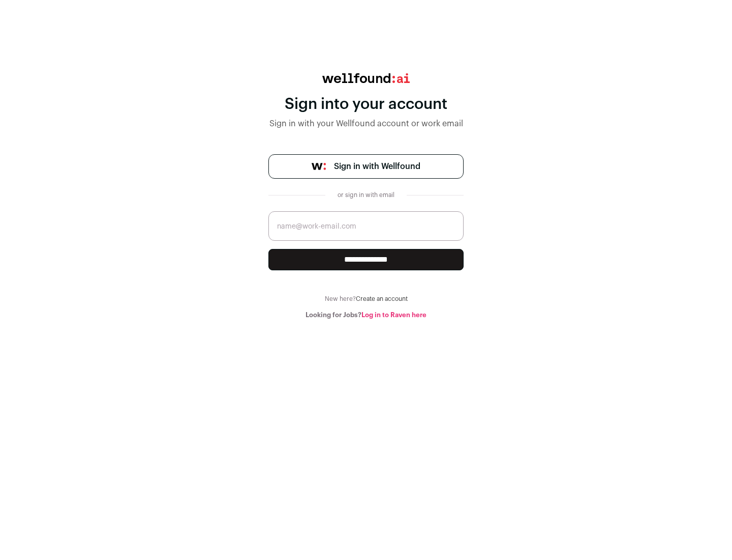  I want to click on div: Sign in with your Wellfound account or work email, so click(366, 124).